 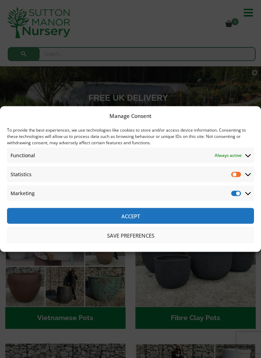 I want to click on span: Statistics, so click(x=21, y=174).